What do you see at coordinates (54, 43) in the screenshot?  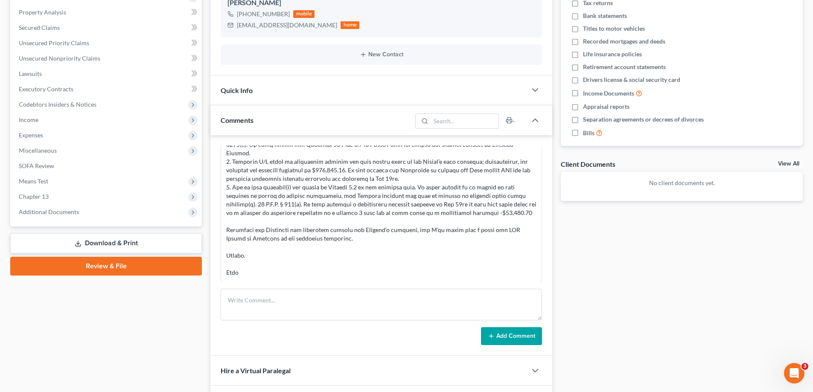 I see `span: Unsecured Priority Claims` at bounding box center [54, 43].